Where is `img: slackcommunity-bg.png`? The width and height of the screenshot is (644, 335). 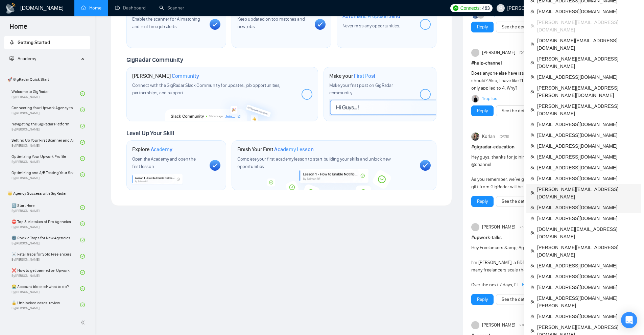
img: slackcommunity-bg.png is located at coordinates (222, 107).